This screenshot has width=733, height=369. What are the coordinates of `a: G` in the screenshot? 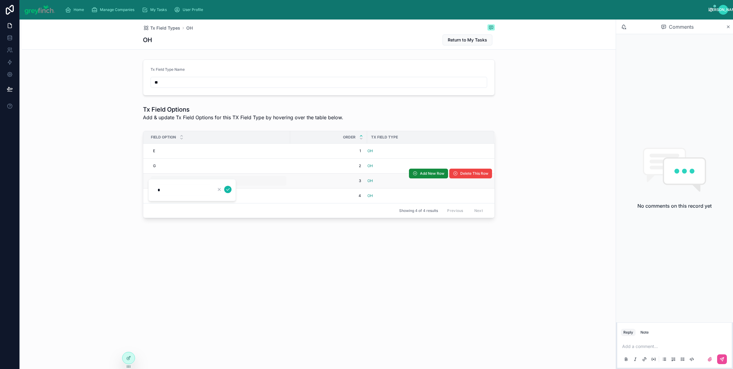 It's located at (218, 166).